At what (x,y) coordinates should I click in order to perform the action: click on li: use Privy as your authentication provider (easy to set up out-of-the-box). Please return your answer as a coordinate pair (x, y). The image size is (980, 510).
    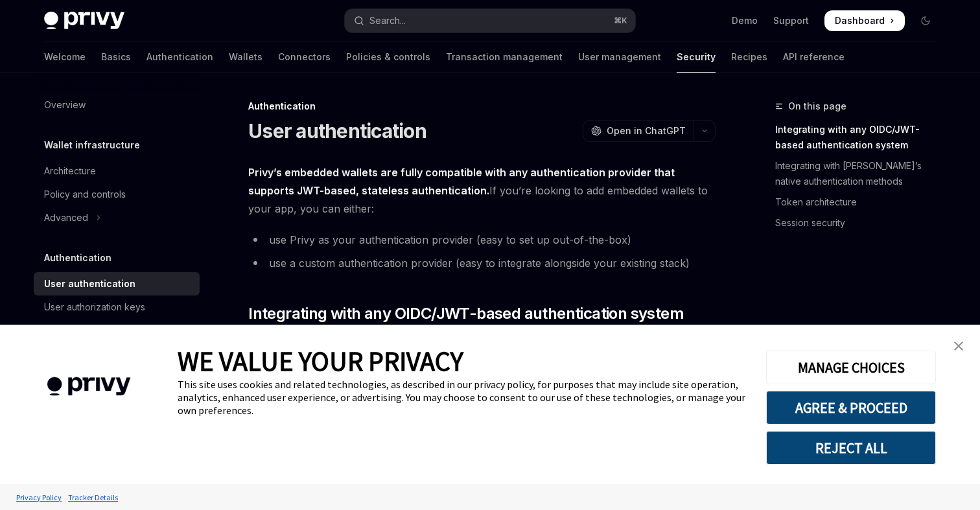
    Looking at the image, I should click on (482, 240).